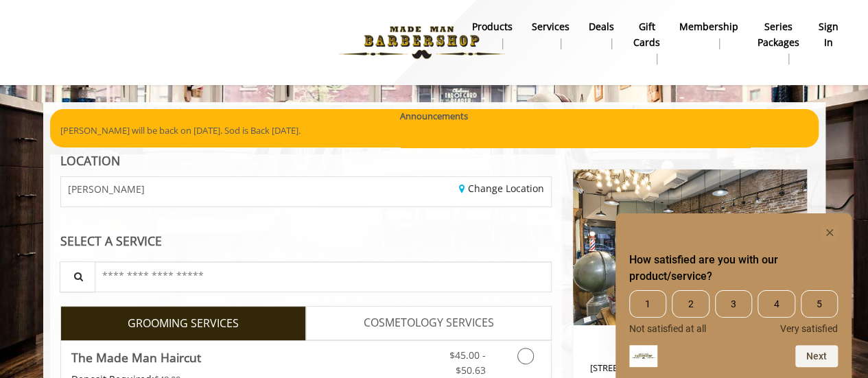  Describe the element at coordinates (709, 27) in the screenshot. I see `b: Membership` at that location.